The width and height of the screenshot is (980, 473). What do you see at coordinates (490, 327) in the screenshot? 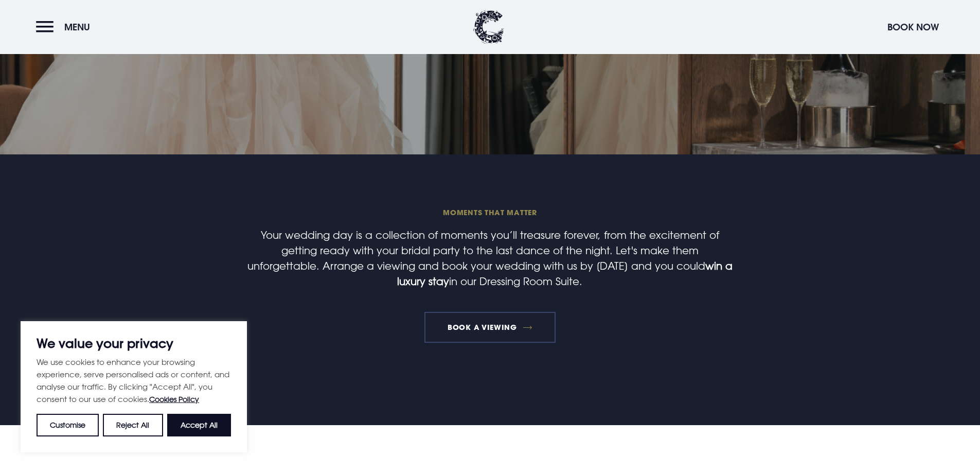
I see `a: Book a viewing` at bounding box center [490, 327].